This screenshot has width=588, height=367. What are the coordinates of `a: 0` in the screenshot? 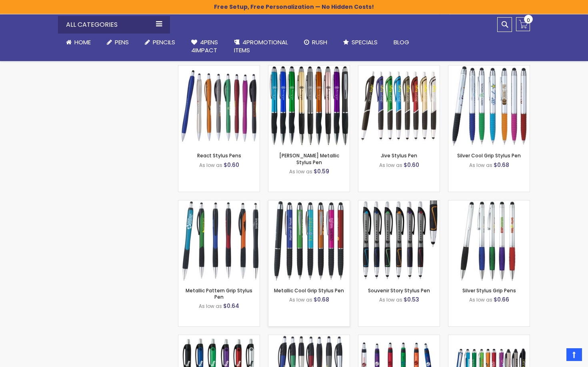 It's located at (523, 24).